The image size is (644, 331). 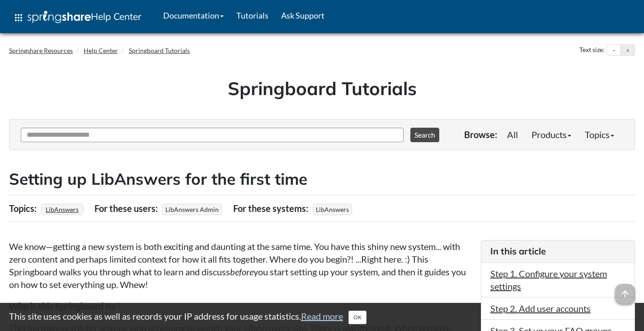 I want to click on button: Search, so click(x=425, y=135).